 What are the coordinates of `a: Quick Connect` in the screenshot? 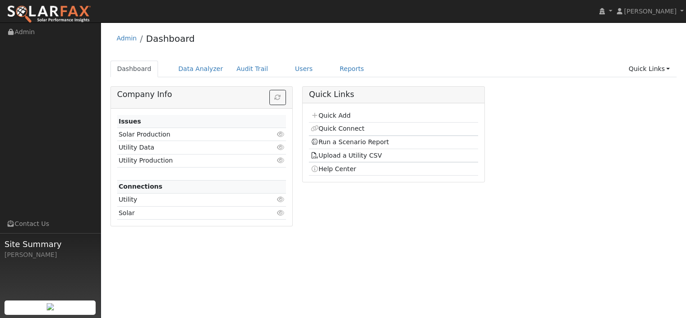 It's located at (338, 128).